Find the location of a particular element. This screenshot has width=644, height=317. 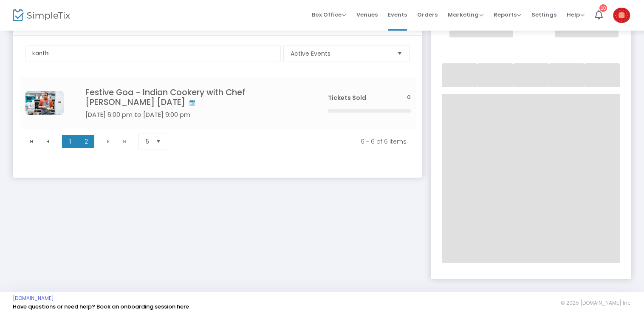

input: Search events is located at coordinates (153, 53).